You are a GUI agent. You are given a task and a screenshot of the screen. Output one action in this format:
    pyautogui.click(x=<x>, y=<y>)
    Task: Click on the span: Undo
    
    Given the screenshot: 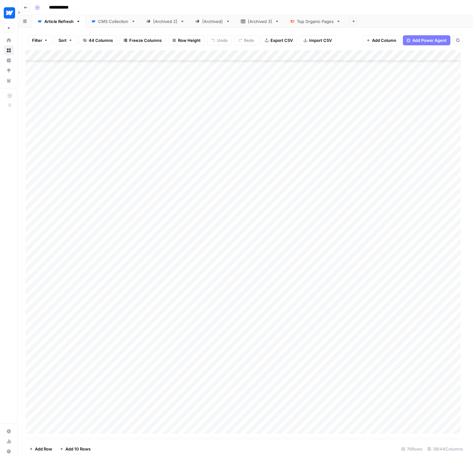 What is the action you would take?
    pyautogui.click(x=223, y=40)
    